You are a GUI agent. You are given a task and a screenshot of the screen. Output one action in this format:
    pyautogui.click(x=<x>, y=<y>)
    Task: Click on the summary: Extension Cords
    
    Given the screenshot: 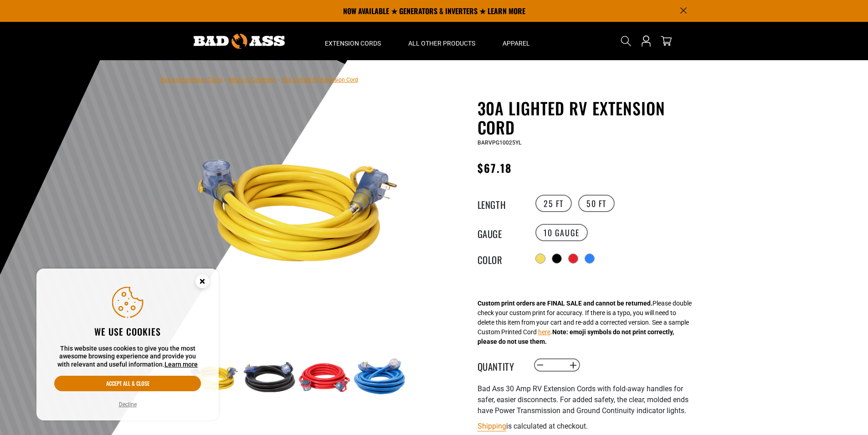 What is the action you would take?
    pyautogui.click(x=353, y=41)
    